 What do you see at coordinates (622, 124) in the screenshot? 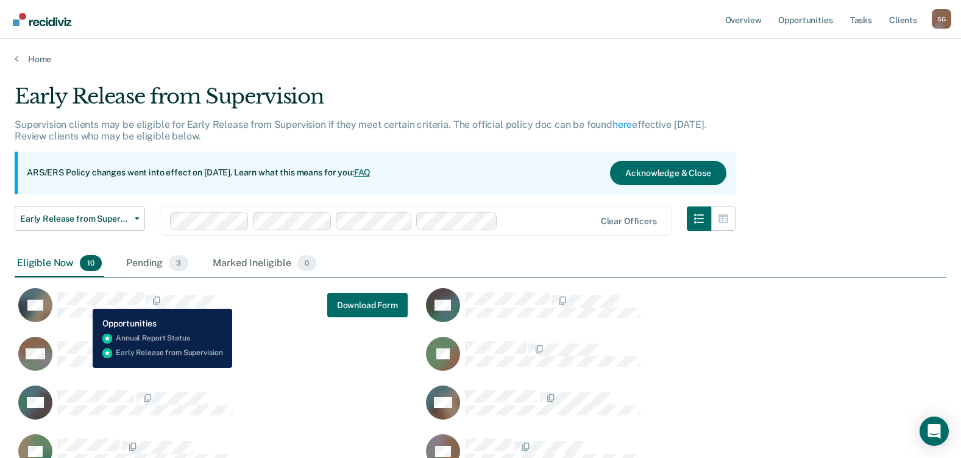
I see `a: here` at bounding box center [622, 124].